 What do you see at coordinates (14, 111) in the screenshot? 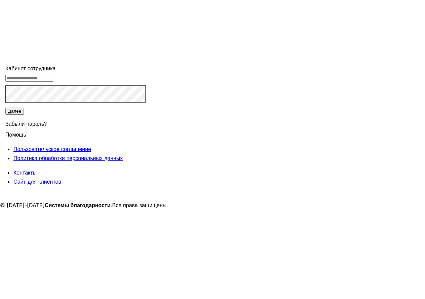
I see `button: Далее` at bounding box center [14, 111].